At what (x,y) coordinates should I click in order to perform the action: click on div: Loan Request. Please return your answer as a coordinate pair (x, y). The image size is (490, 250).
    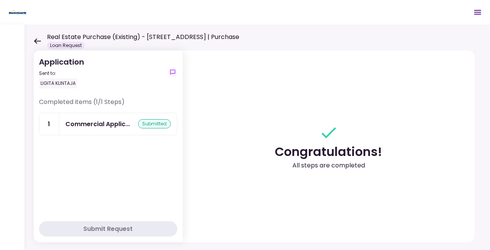
    Looking at the image, I should click on (66, 46).